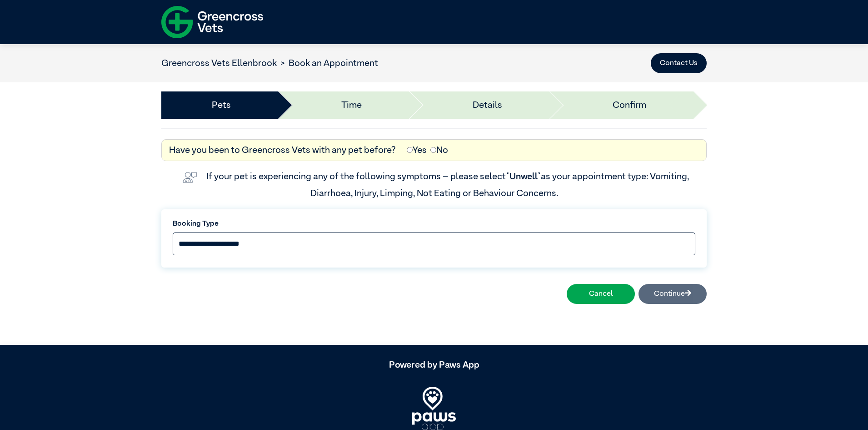  Describe the element at coordinates (434, 365) in the screenshot. I see `h5: Powered by Paws App` at that location.